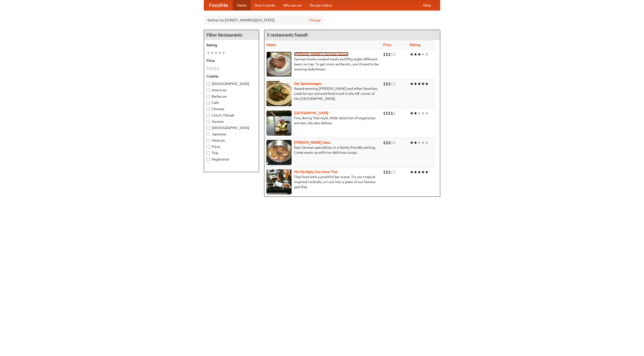 The image size is (644, 356). I want to click on a: Der Speisewagen, so click(308, 84).